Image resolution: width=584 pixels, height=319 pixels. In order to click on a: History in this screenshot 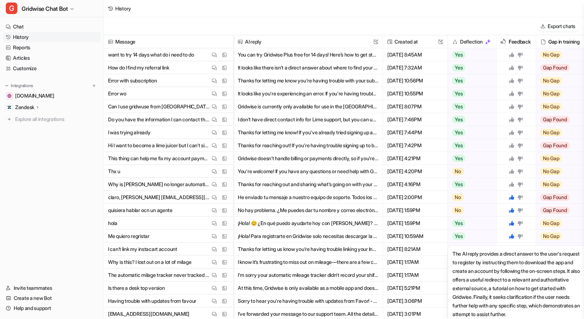, I will do `click(52, 37)`.